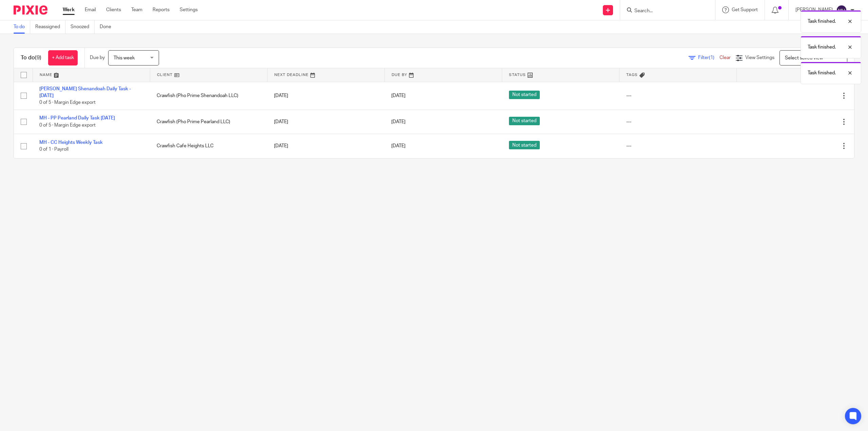 The width and height of the screenshot is (868, 431). I want to click on span: 0 of 1 · Payroll, so click(54, 149).